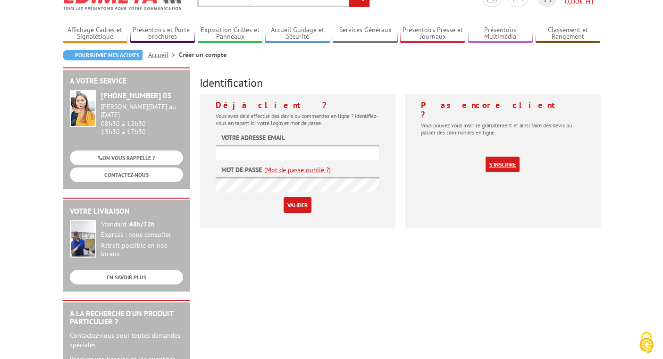 This screenshot has width=663, height=359. I want to click on h4: Déjà client ?, so click(297, 105).